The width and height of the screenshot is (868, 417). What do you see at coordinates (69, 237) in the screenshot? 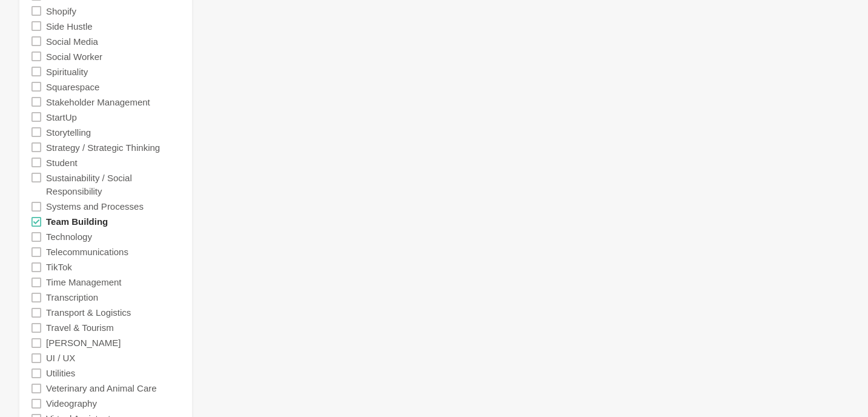
I see `label: Technology` at bounding box center [69, 237].